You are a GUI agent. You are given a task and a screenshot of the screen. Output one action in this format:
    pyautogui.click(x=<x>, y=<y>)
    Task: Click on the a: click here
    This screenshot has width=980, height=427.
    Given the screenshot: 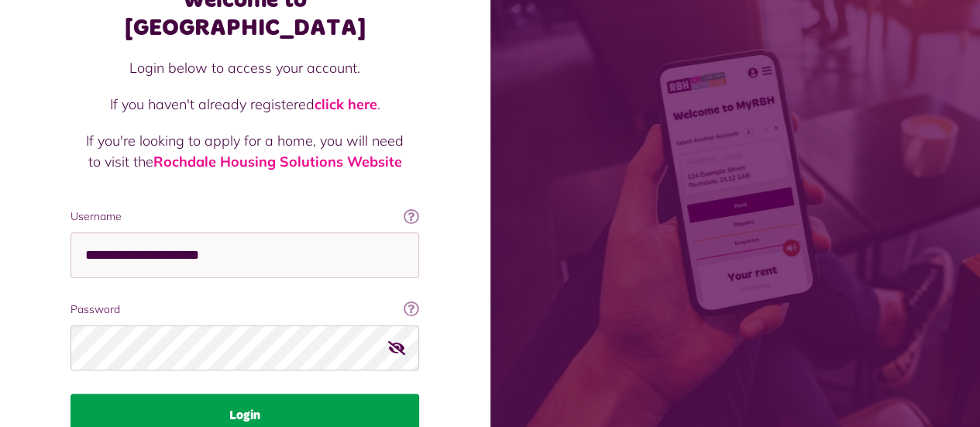 What is the action you would take?
    pyautogui.click(x=346, y=104)
    